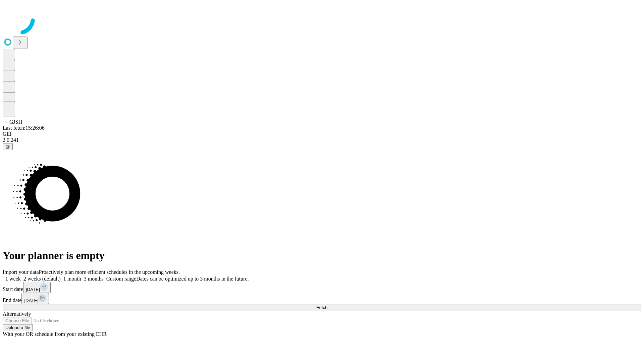  What do you see at coordinates (21, 272) in the screenshot?
I see `span: Import your data` at bounding box center [21, 272].